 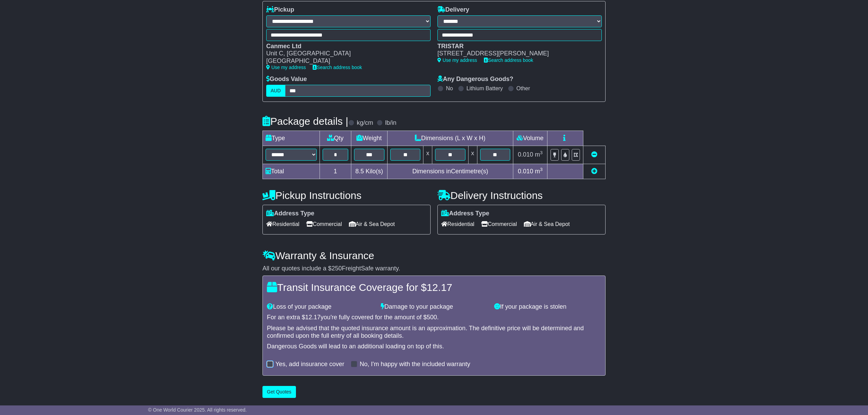 What do you see at coordinates (450, 138) in the screenshot?
I see `td: Dimensions (L x W x H)` at bounding box center [450, 138].